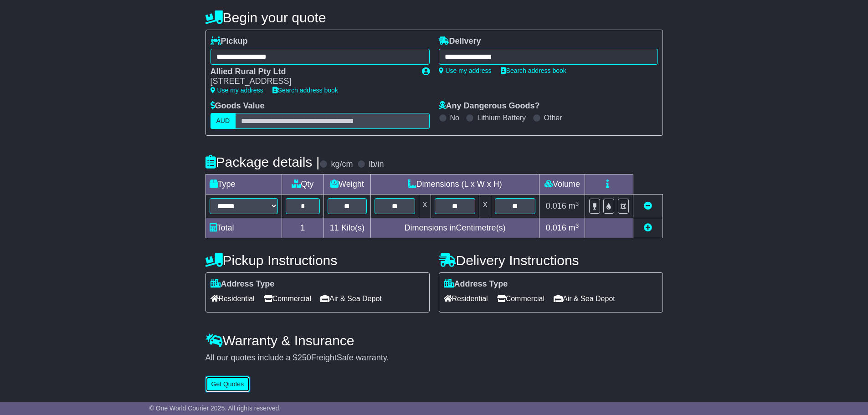 This screenshot has height=415, width=868. I want to click on td: Dimensions in Centimetre(s), so click(455, 228).